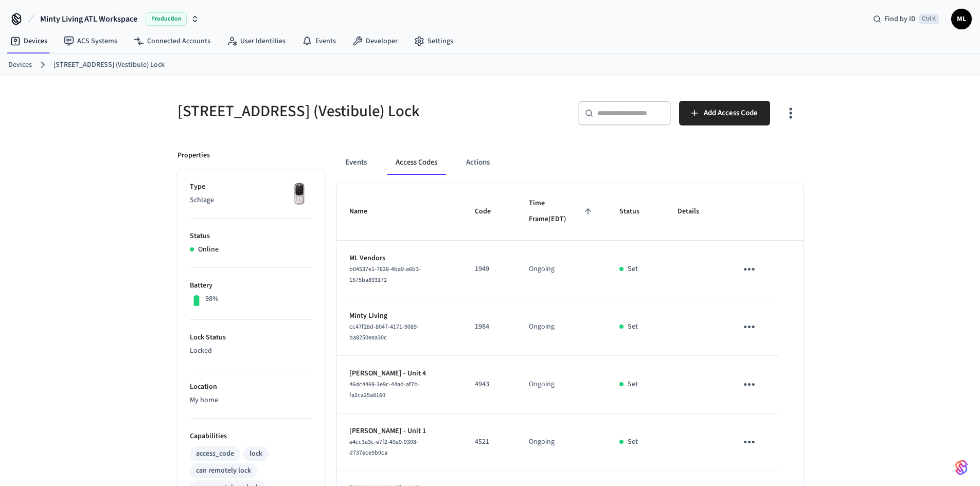 The height and width of the screenshot is (486, 980). Describe the element at coordinates (365, 211) in the screenshot. I see `span: Name` at that location.